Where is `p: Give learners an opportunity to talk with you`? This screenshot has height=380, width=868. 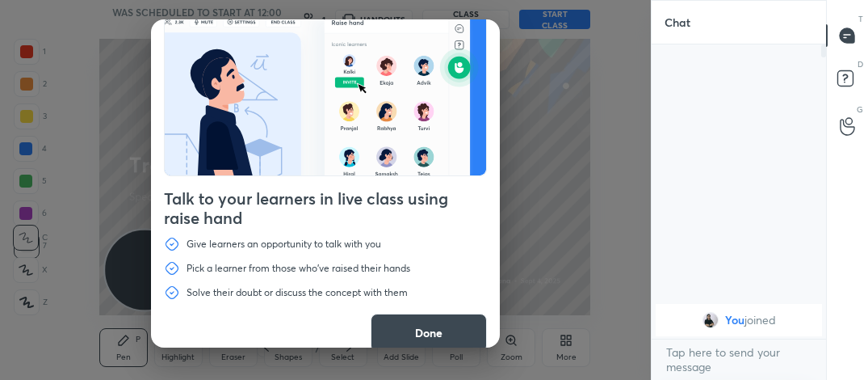 p: Give learners an opportunity to talk with you is located at coordinates (284, 244).